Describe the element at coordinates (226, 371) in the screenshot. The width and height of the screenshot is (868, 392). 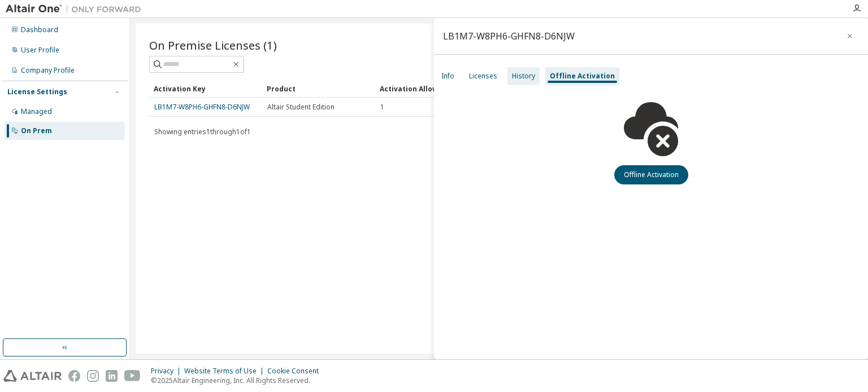
I see `div: Website Terms of Use` at that location.